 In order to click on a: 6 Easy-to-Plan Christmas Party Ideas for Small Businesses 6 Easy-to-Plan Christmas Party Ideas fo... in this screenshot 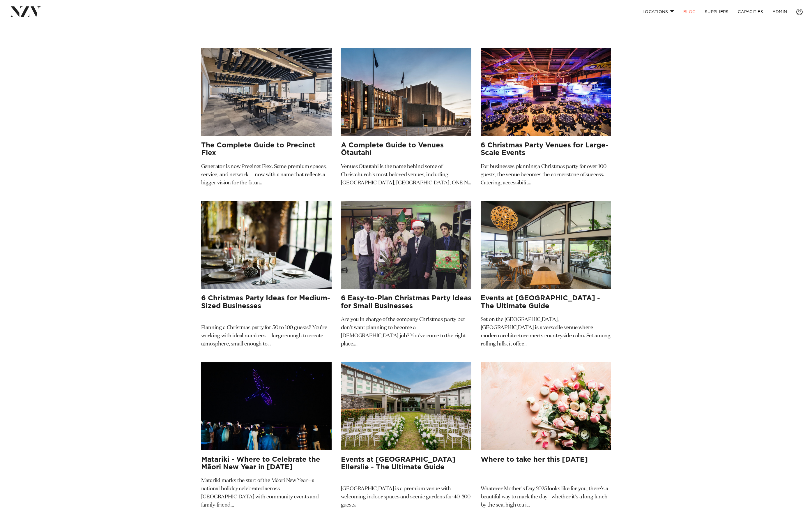, I will do `click(406, 278)`.